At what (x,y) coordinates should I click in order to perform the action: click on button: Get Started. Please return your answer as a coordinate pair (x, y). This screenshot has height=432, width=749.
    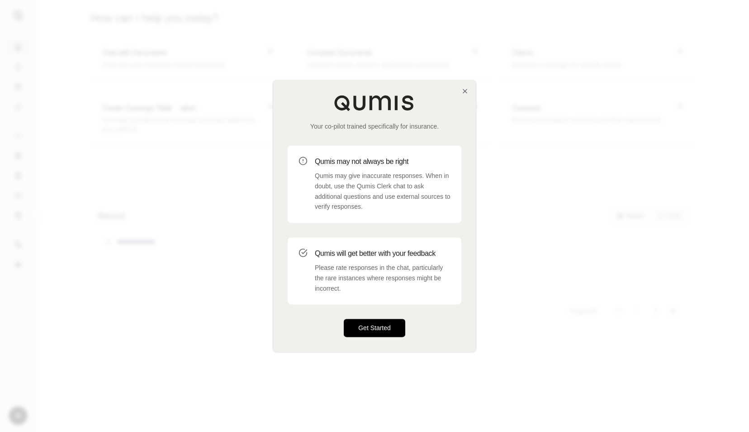
    Looking at the image, I should click on (375, 328).